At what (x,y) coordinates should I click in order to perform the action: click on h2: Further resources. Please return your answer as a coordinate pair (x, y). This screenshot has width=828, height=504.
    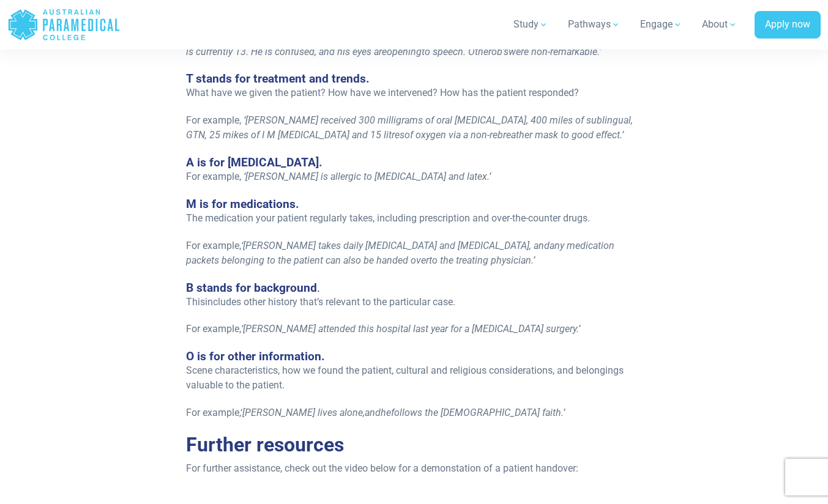
    Looking at the image, I should click on (414, 445).